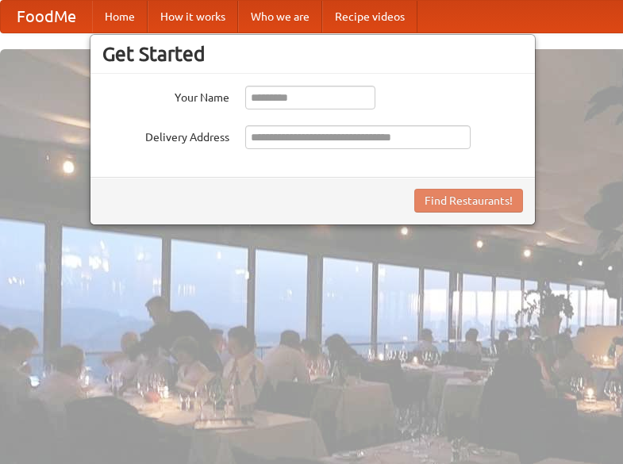  Describe the element at coordinates (313, 54) in the screenshot. I see `h3: Get Started` at that location.